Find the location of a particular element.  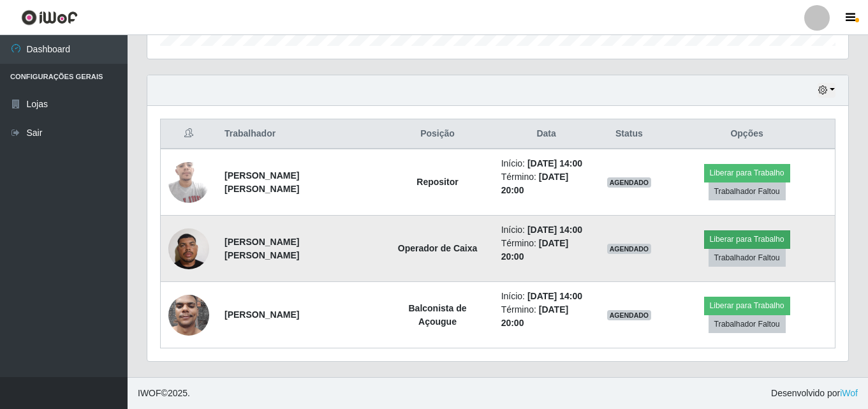

img: 1744328731304.jpeg is located at coordinates (189, 248).